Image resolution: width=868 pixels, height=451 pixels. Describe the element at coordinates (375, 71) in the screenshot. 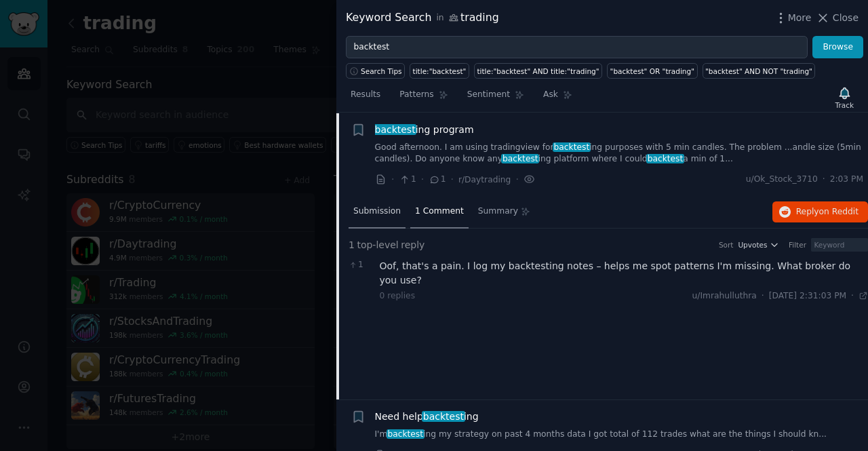

I see `button: Search Tips` at that location.